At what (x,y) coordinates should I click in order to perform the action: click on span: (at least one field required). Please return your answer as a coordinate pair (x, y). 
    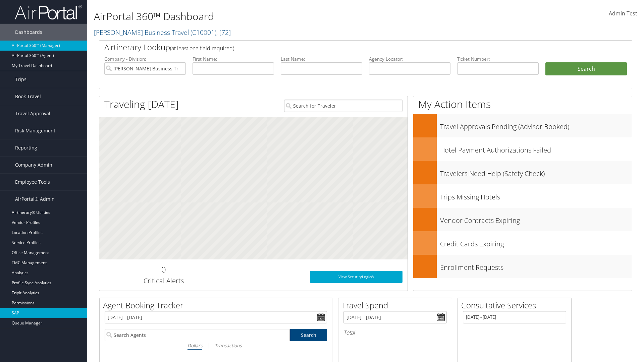
    Looking at the image, I should click on (202, 48).